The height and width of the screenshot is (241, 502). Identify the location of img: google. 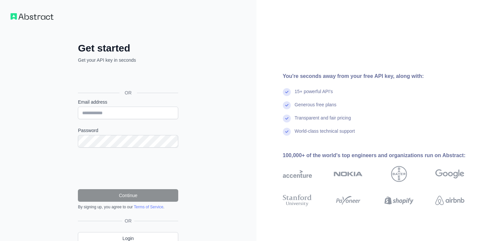
(450, 174).